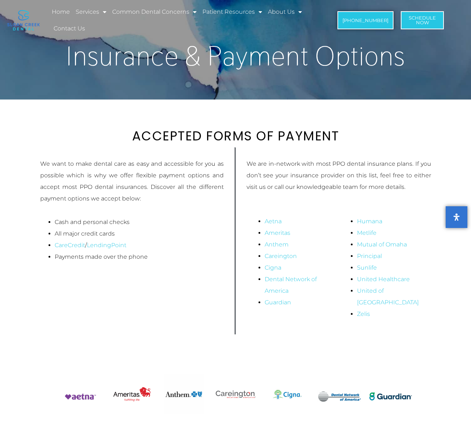 The width and height of the screenshot is (471, 427). Describe the element at coordinates (339, 396) in the screenshot. I see `img: Dental Network of America Dental Insurance Accepted` at that location.